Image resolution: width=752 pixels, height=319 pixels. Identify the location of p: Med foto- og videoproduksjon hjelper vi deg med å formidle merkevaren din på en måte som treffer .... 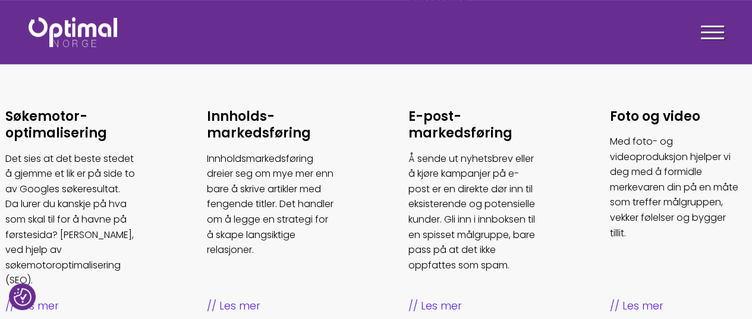
(674, 187).